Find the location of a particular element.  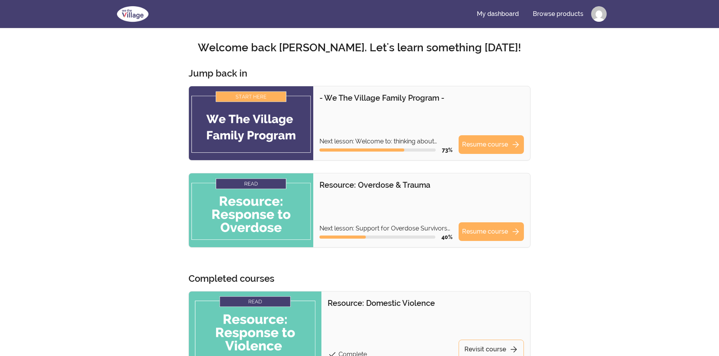

span: 40 % is located at coordinates (447, 237).